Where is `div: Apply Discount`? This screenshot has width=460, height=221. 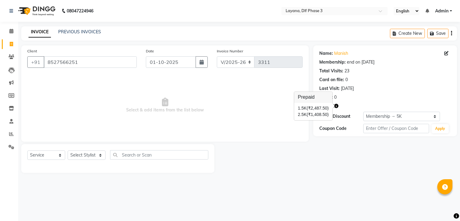
div: Apply Discount is located at coordinates (341, 116).